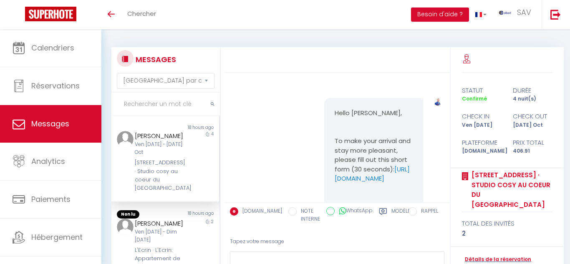 The height and width of the screenshot is (264, 570). What do you see at coordinates (507, 234) in the screenshot?
I see `div: 2` at bounding box center [507, 234].